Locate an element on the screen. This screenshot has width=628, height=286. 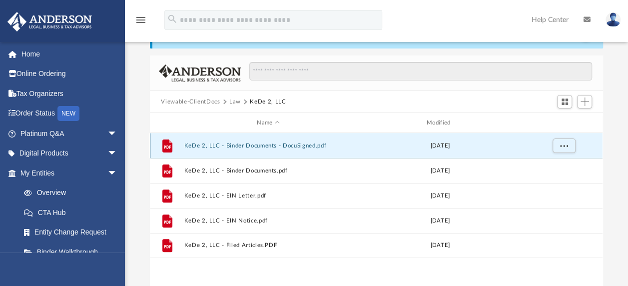
a: Overview is located at coordinates (73, 193).